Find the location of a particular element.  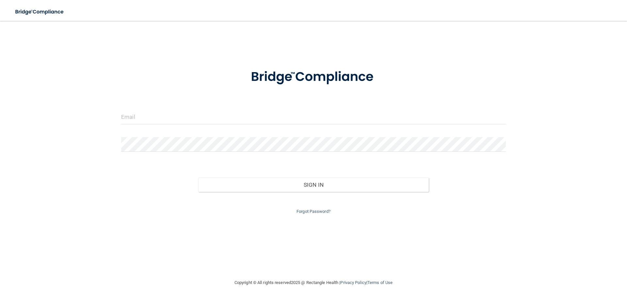

div: Copyright © All rights reserved 2025 @ Rectangle Health | | is located at coordinates (314, 283).